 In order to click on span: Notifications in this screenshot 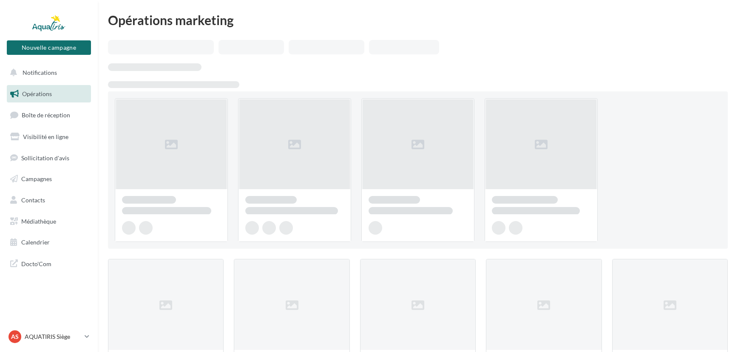, I will do `click(40, 72)`.